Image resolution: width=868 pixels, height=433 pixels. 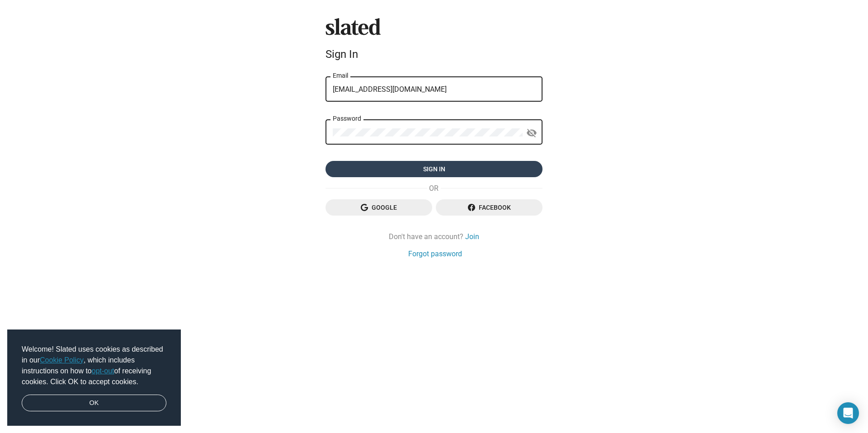 What do you see at coordinates (434, 41) in the screenshot?
I see `sl-branding: Sign In` at bounding box center [434, 41].